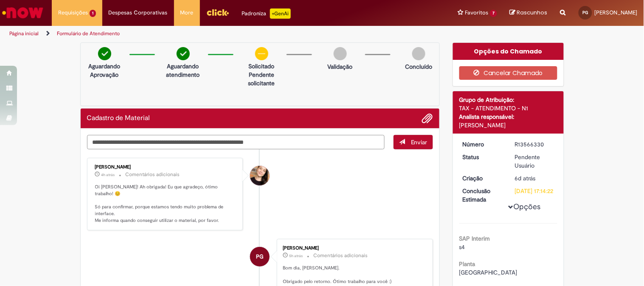 This screenshot has height=286, width=644. What do you see at coordinates (215, 33) in the screenshot?
I see `ul: Trilhas de página` at bounding box center [215, 33].